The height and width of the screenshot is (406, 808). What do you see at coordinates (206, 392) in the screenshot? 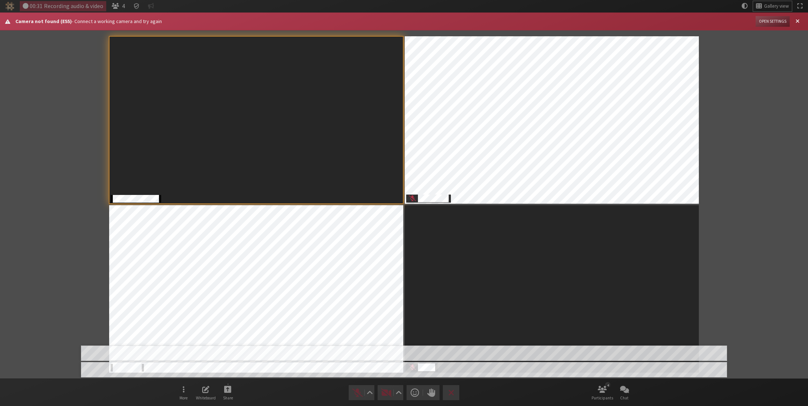
I see `button: Open shared whiteboard` at bounding box center [206, 392].